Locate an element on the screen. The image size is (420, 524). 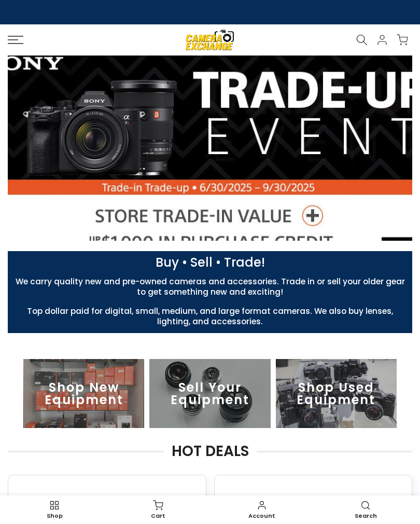
span: Shop is located at coordinates (54, 516).